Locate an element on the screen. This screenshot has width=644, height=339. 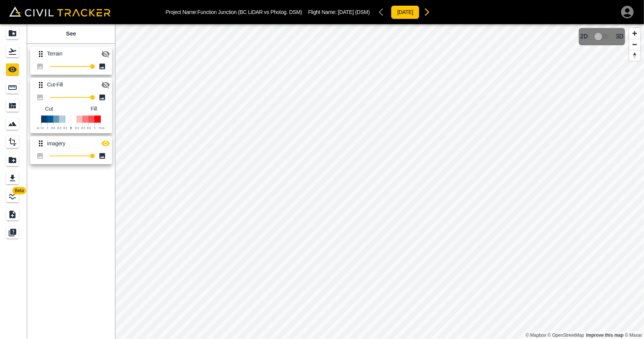
a: Maxar is located at coordinates (633, 335).